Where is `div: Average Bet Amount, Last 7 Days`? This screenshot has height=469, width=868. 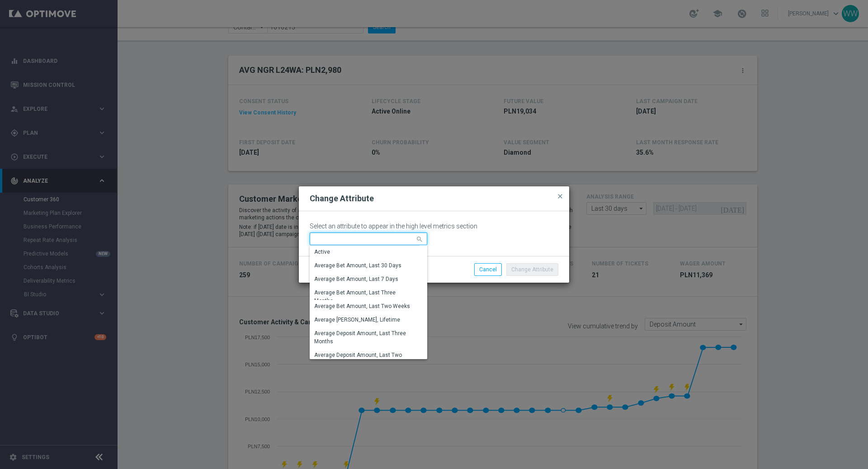
div: Average Bet Amount, Last 7 Days is located at coordinates (356, 279).